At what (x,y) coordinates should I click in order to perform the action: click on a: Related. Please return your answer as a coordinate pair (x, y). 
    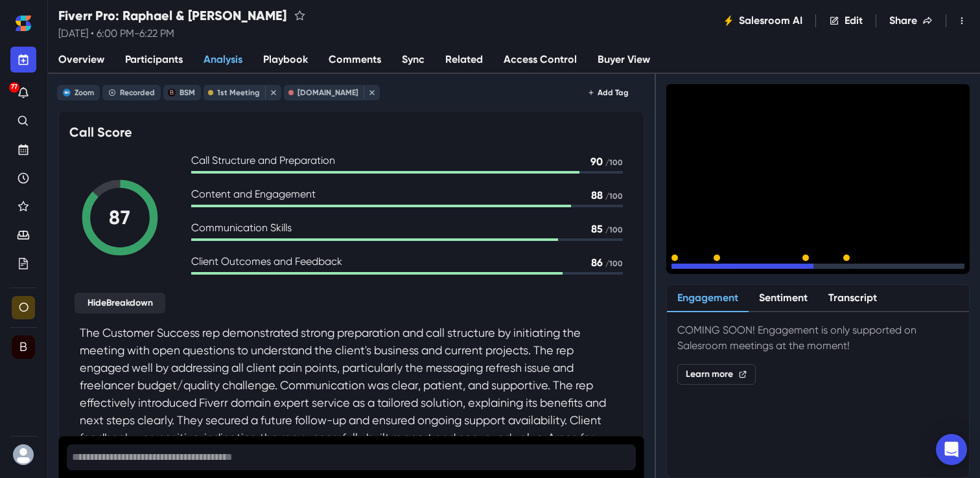
    Looking at the image, I should click on (464, 60).